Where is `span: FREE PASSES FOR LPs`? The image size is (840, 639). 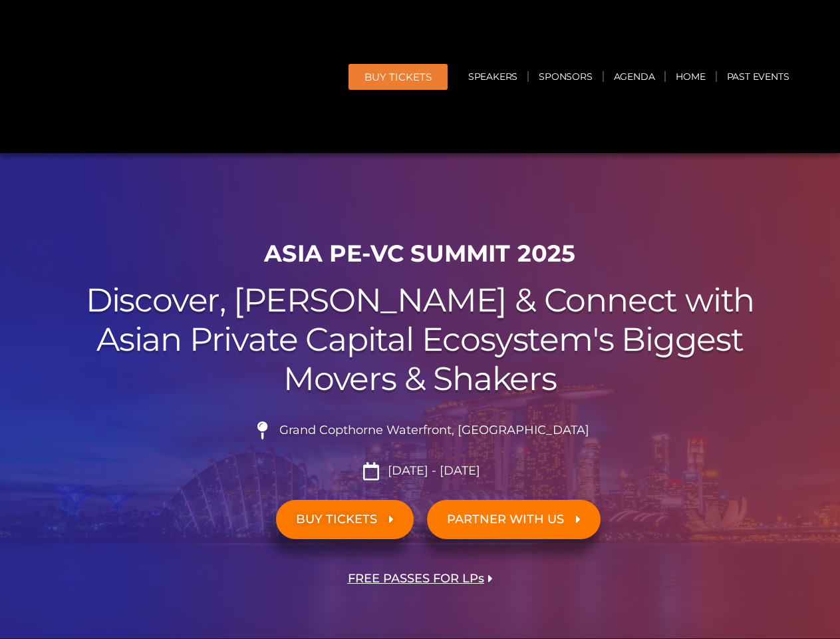 span: FREE PASSES FOR LPs is located at coordinates (415, 578).